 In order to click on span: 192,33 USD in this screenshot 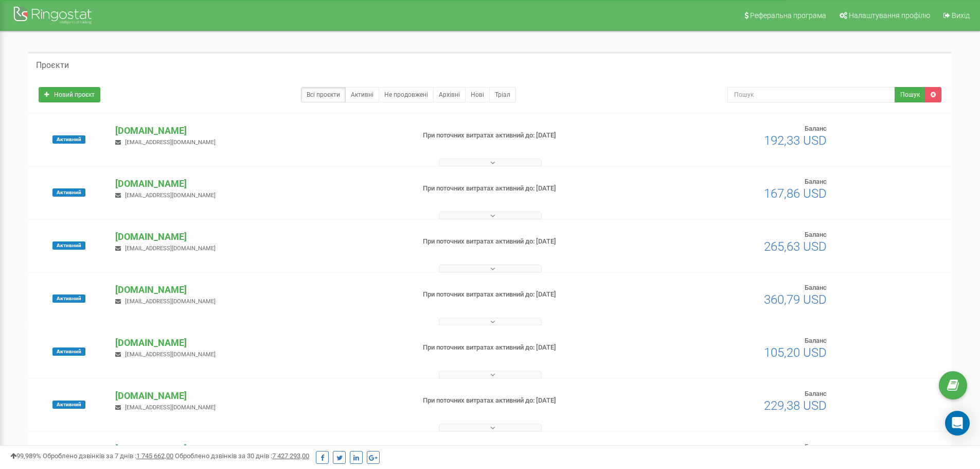, I will do `click(795, 141)`.